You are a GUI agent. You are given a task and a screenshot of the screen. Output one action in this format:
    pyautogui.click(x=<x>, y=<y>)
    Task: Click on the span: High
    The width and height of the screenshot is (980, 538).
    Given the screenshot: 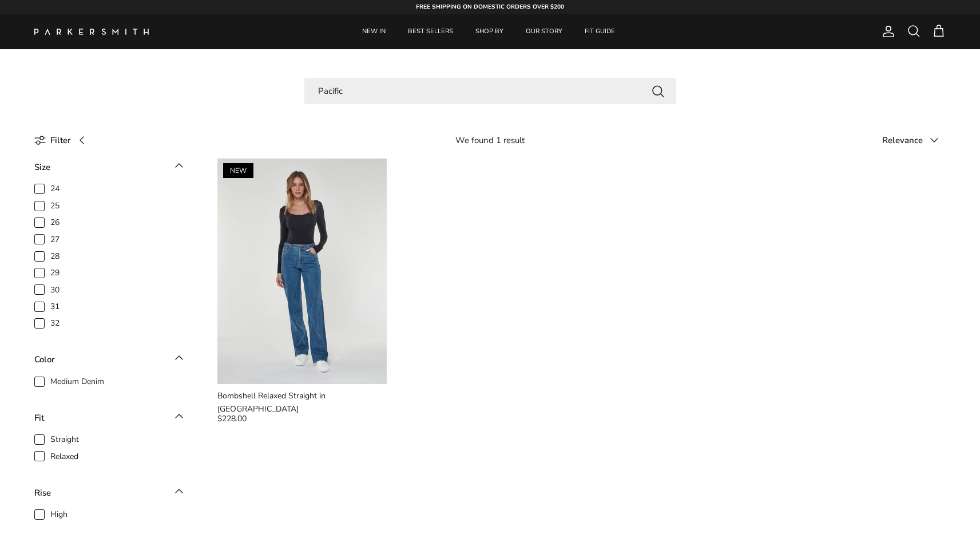 What is the action you would take?
    pyautogui.click(x=59, y=514)
    